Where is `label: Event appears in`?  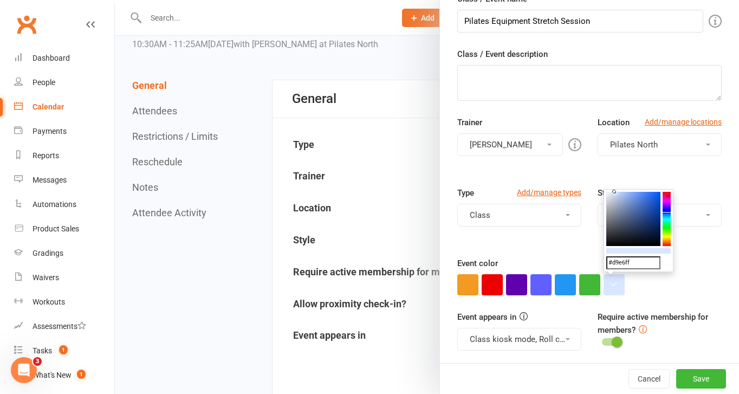
label: Event appears in is located at coordinates (487, 317).